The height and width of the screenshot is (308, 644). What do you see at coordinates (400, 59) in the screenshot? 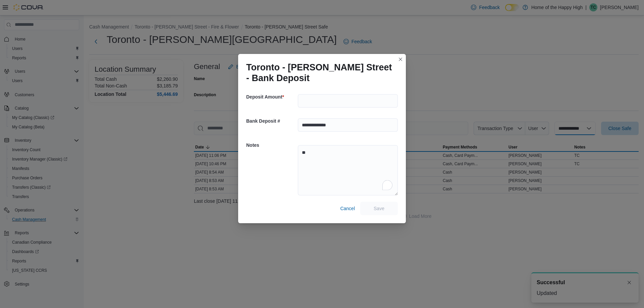
I see `button: Closes this modal window` at bounding box center [400, 59].